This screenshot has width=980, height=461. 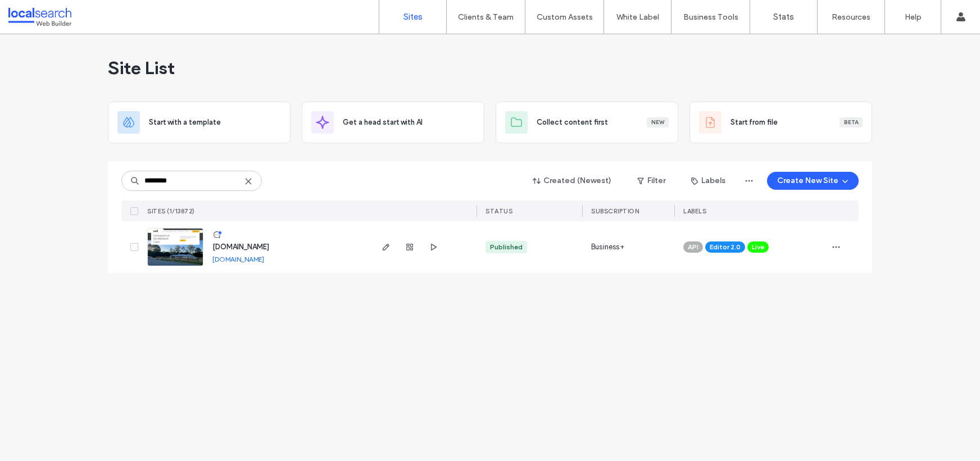 I want to click on button: Filter, so click(x=651, y=181).